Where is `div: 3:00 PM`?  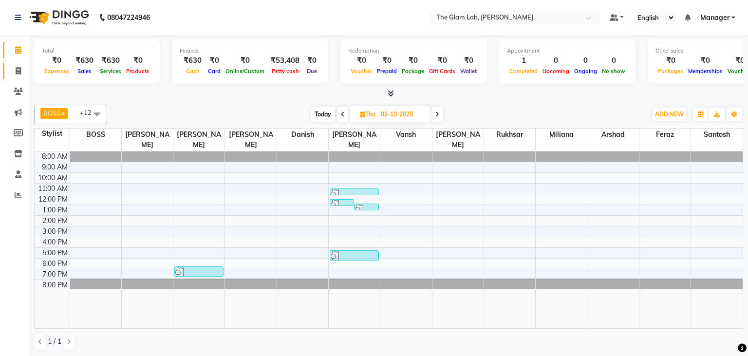
div: 3:00 PM is located at coordinates (55, 231).